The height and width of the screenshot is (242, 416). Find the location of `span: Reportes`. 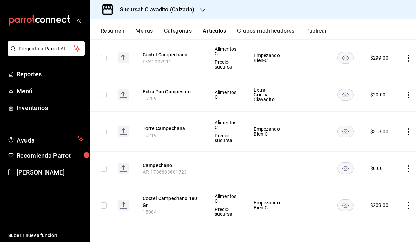

span: Reportes is located at coordinates (50, 74).